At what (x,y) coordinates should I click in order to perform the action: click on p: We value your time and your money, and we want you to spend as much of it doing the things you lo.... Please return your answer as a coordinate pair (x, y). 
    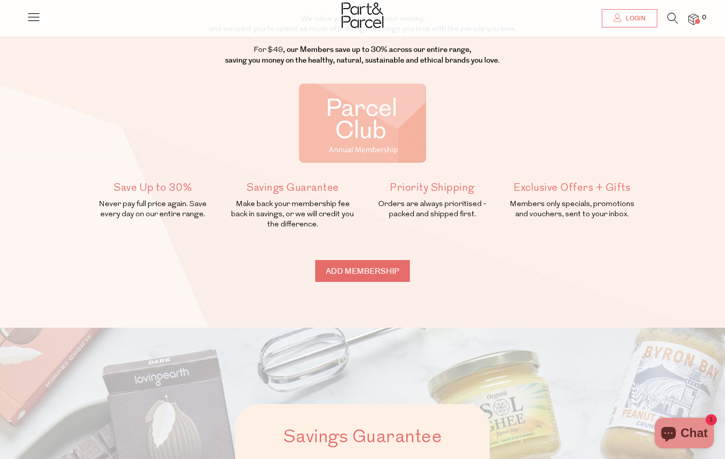
    Looking at the image, I should click on (362, 40).